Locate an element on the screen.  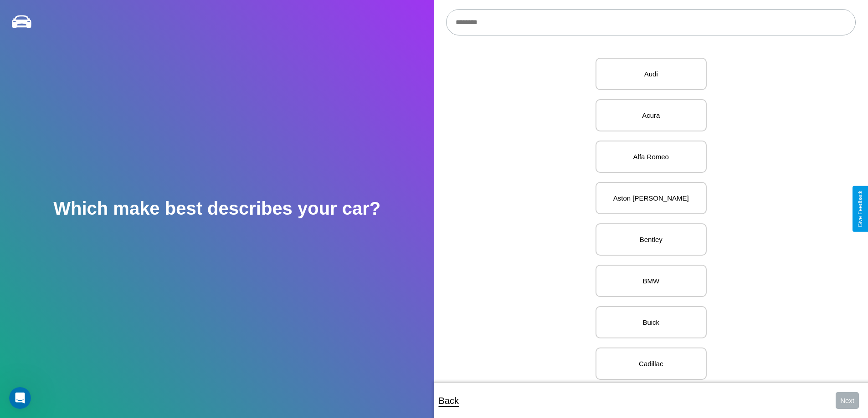
p: Cadillac is located at coordinates (651, 363).